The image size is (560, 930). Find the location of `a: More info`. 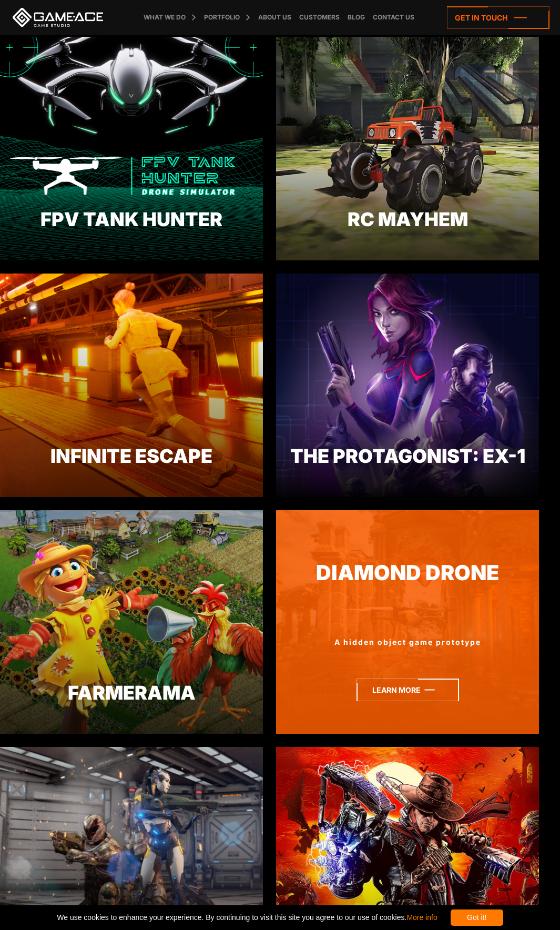

a: More info is located at coordinates (422, 917).